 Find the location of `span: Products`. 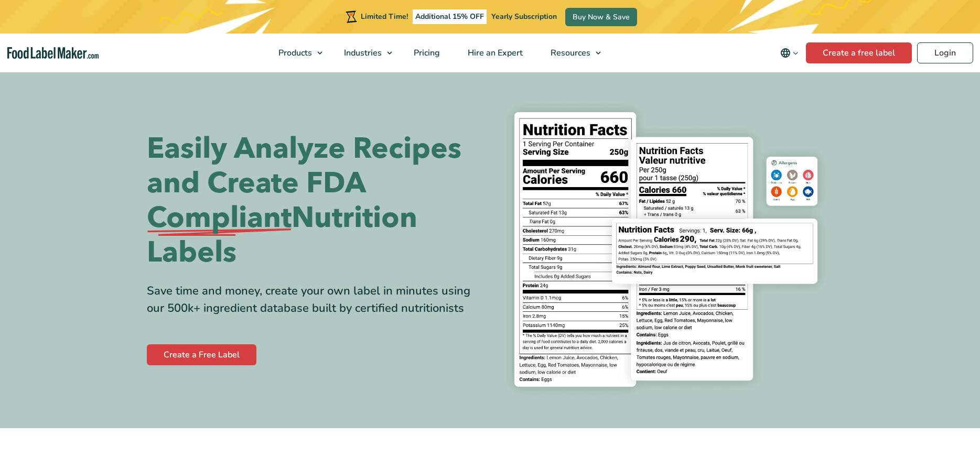

span: Products is located at coordinates (294, 53).